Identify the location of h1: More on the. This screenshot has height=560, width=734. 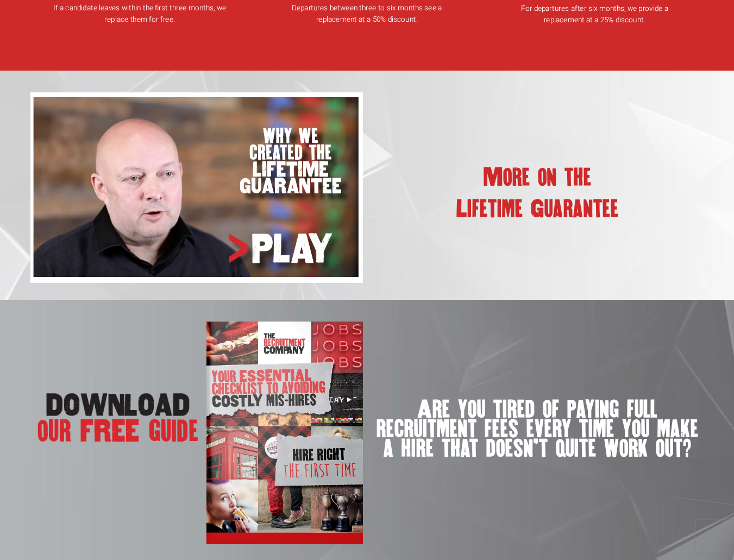
(537, 177).